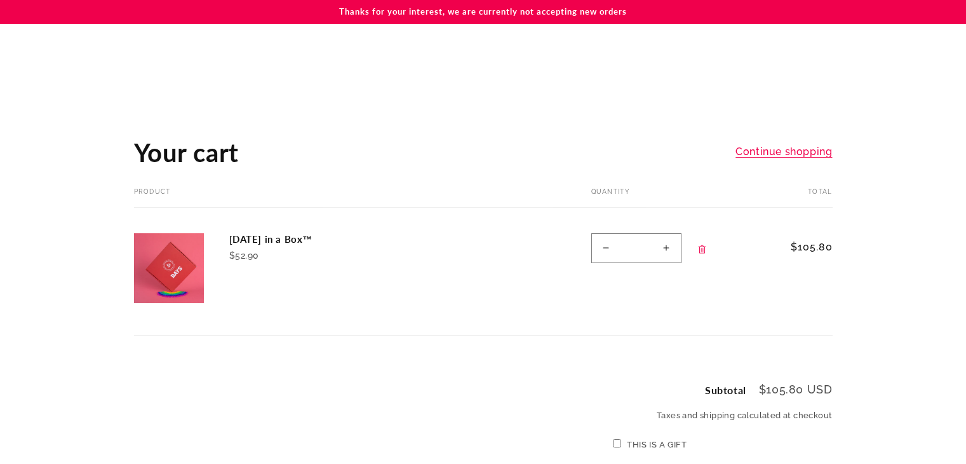 The height and width of the screenshot is (464, 966). I want to click on label: This is a gift, so click(657, 444).